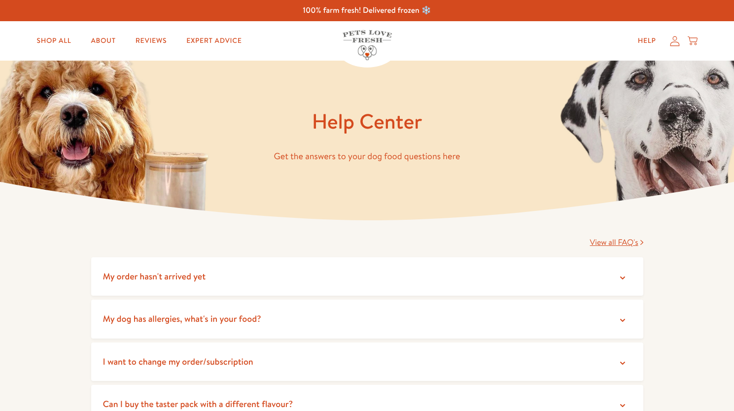 This screenshot has height=411, width=734. I want to click on h1: Help Center, so click(367, 121).